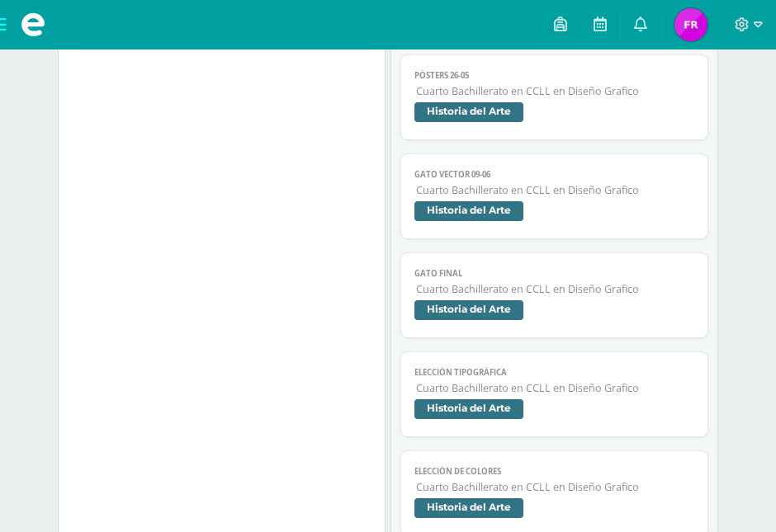  What do you see at coordinates (691, 25) in the screenshot?
I see `img: 3e075353d348aa0ffaabfcf58eb20247.png` at bounding box center [691, 25].